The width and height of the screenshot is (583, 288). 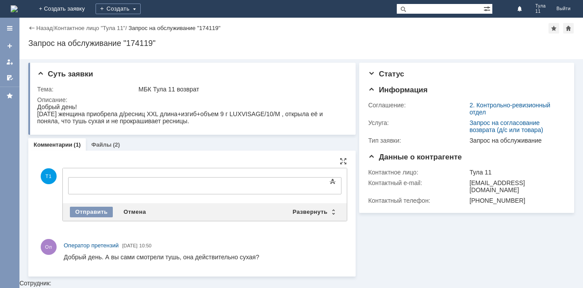 What do you see at coordinates (418, 183) in the screenshot?
I see `div: Контактный e-mail:` at bounding box center [418, 183].